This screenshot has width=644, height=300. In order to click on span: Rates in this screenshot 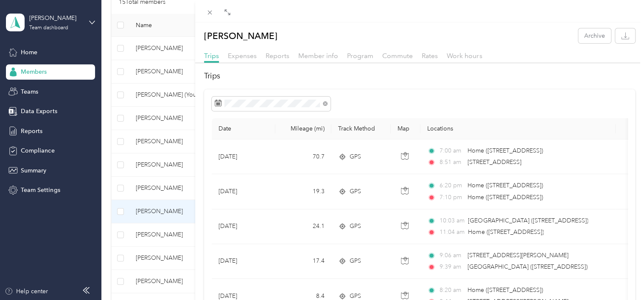, I will do `click(430, 56)`.